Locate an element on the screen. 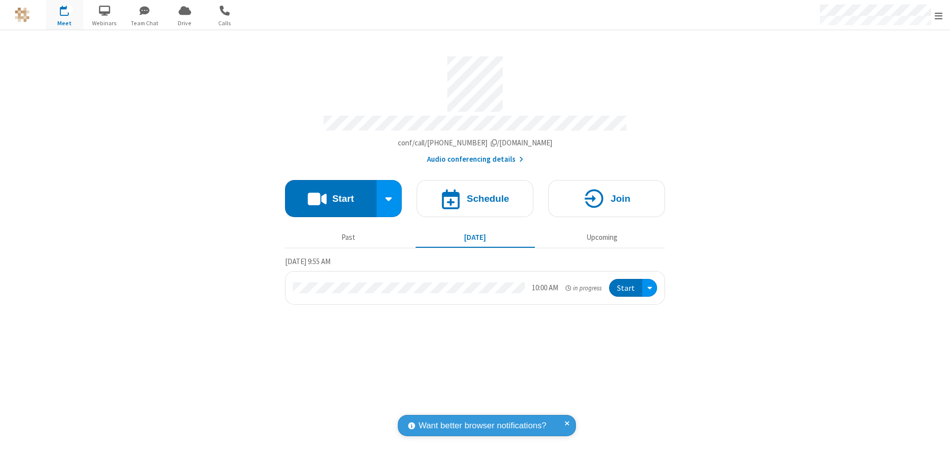 The width and height of the screenshot is (950, 453). span: Team Chat is located at coordinates (145, 23).